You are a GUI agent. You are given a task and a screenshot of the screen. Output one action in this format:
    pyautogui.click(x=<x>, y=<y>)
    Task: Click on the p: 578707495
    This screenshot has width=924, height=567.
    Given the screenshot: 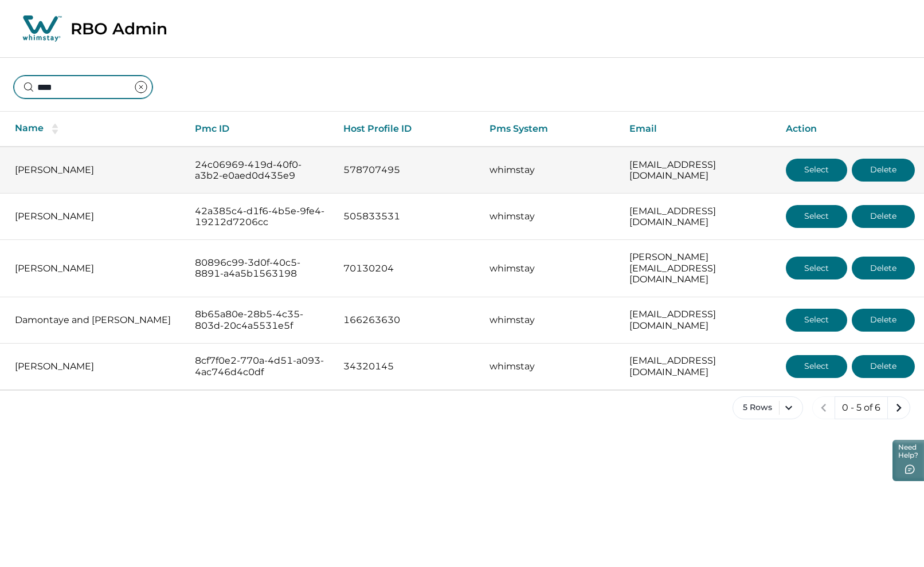 What is the action you would take?
    pyautogui.click(x=407, y=170)
    